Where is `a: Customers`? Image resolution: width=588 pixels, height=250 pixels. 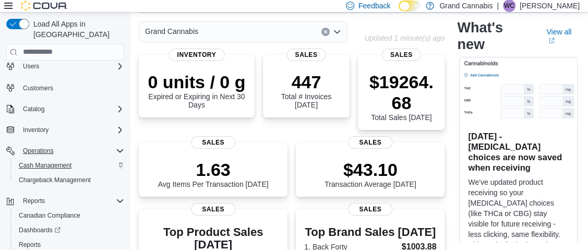 a: Customers is located at coordinates (38, 88).